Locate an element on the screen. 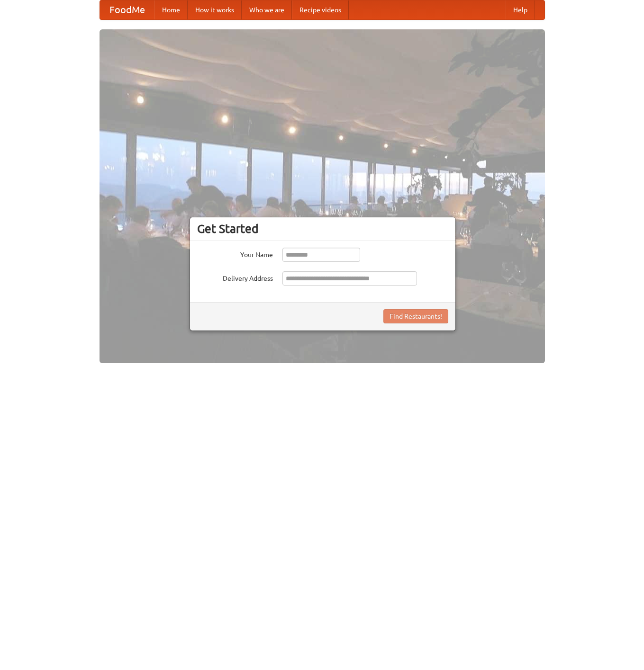  a: Recipe videos is located at coordinates (320, 10).